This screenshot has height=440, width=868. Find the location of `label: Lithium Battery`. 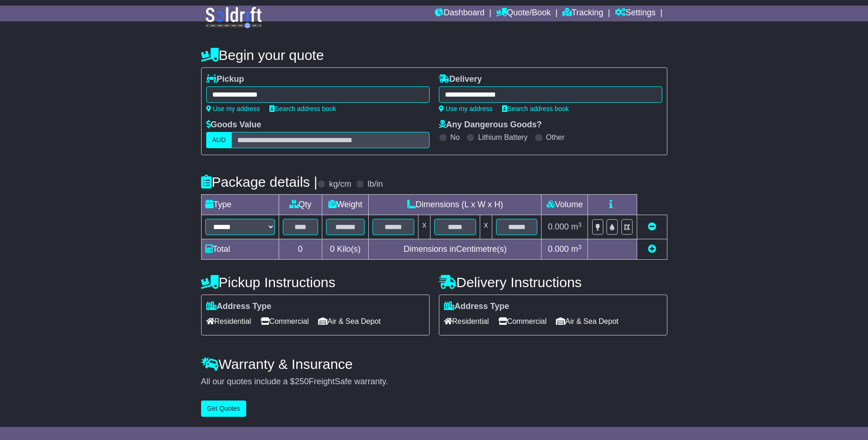

label: Lithium Battery is located at coordinates (502, 137).